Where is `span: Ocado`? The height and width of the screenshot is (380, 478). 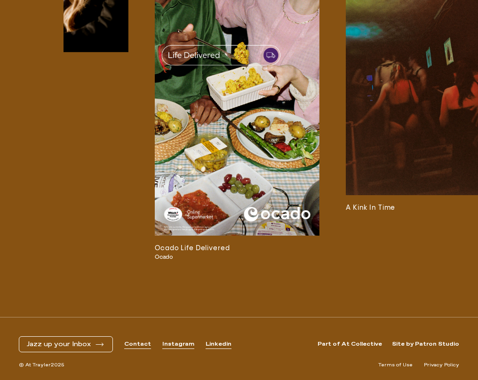
span: Ocado is located at coordinates (229, 257).